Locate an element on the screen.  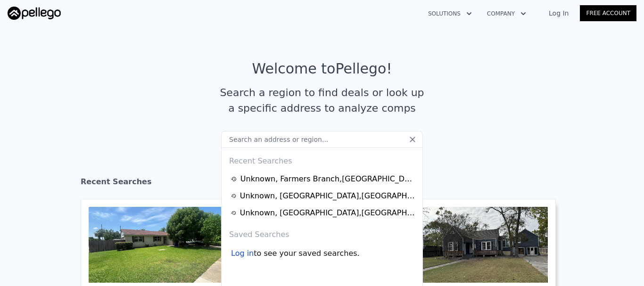
button: Company is located at coordinates (506, 14).